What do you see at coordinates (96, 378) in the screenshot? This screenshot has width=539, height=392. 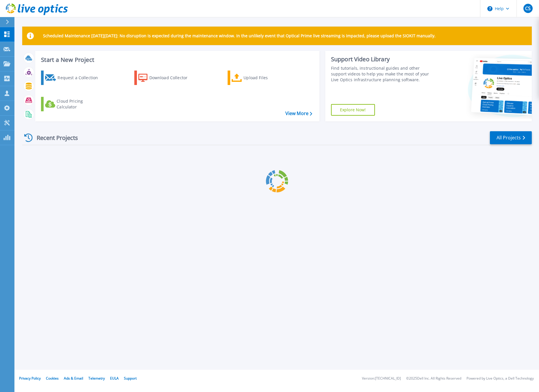 I see `a: Telemetry` at bounding box center [96, 378].